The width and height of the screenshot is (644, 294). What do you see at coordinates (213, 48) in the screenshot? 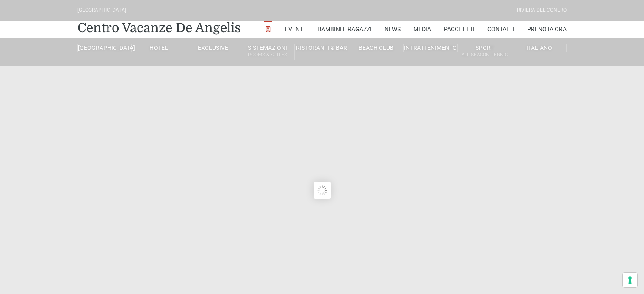
I see `a: Exclusive` at bounding box center [213, 48].